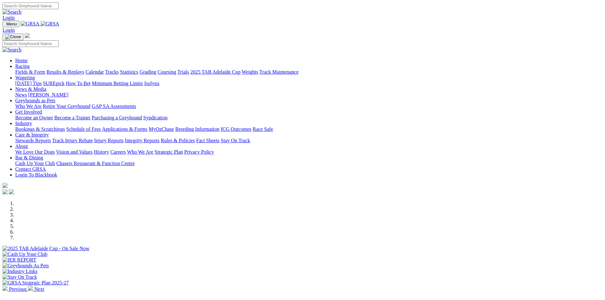  I want to click on a: Racing, so click(22, 66).